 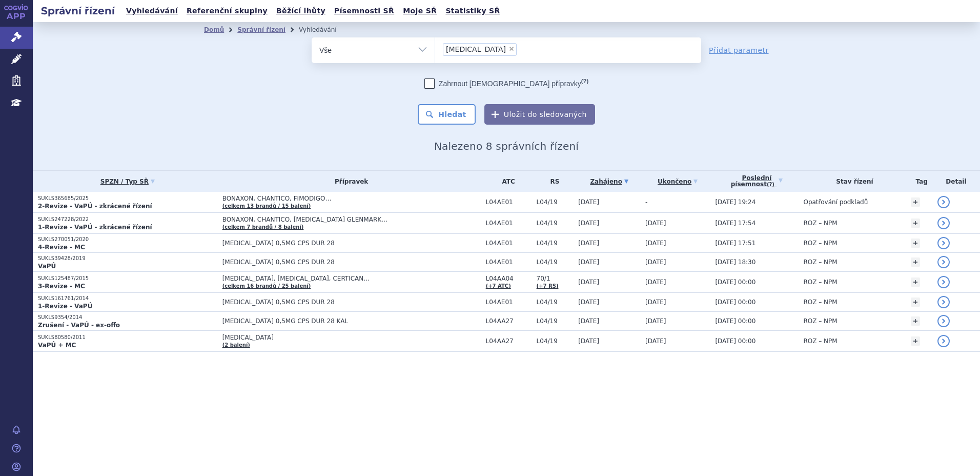 I want to click on p: SUKLS125487/2015, so click(x=127, y=279).